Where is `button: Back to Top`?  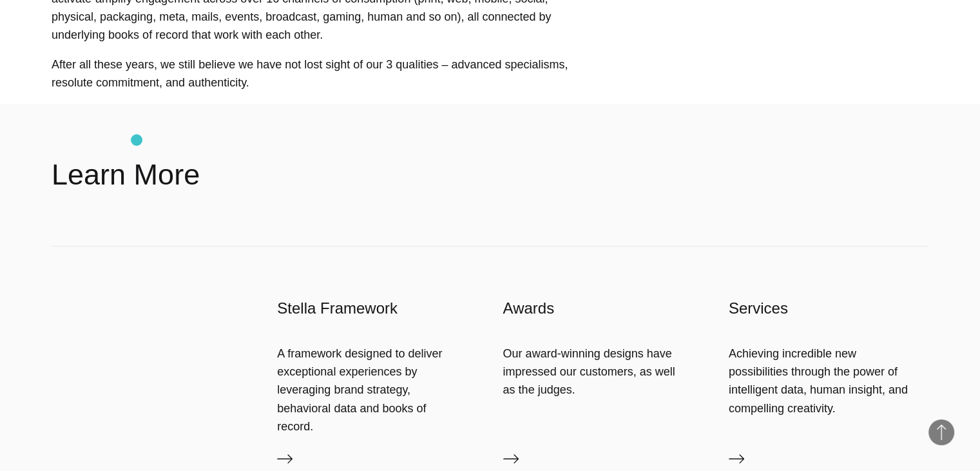 button: Back to Top is located at coordinates (941, 432).